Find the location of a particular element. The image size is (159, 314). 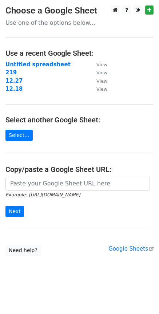

h3: Choose a Google Sheet is located at coordinates (80, 11).